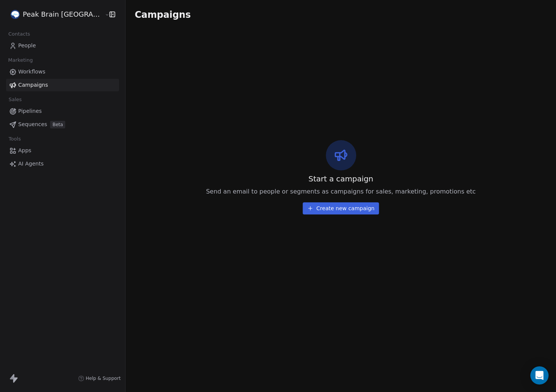 The height and width of the screenshot is (392, 556). What do you see at coordinates (21, 60) in the screenshot?
I see `span: Marketing` at bounding box center [21, 60].